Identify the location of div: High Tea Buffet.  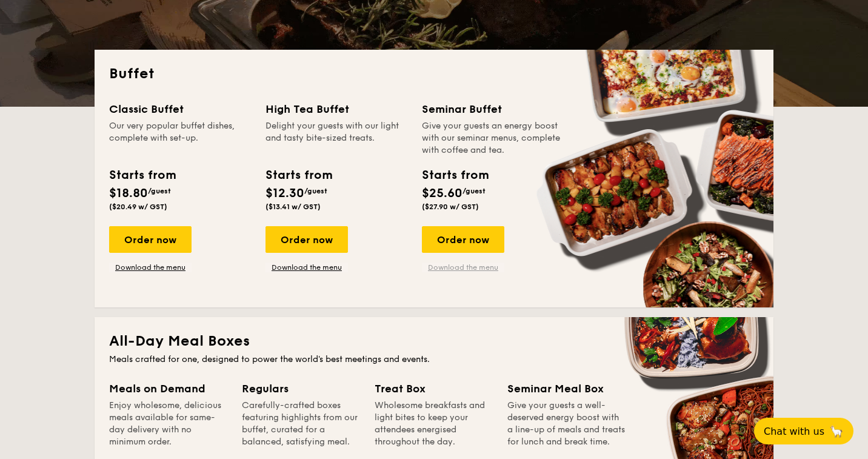
(337, 109).